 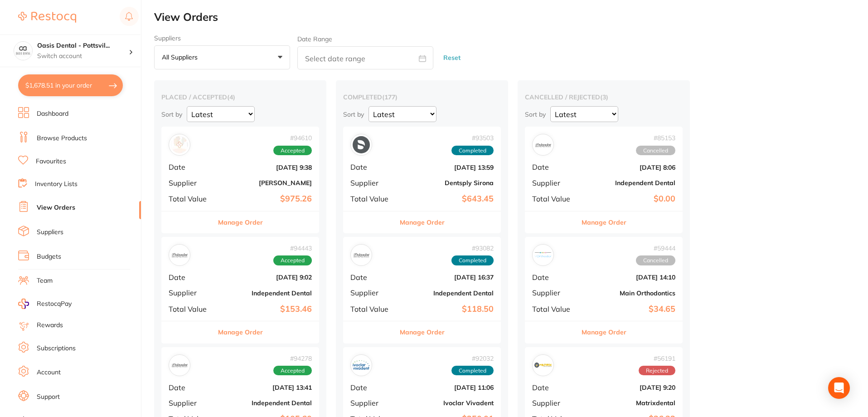 I want to click on a: RestocqPay, so click(x=45, y=303).